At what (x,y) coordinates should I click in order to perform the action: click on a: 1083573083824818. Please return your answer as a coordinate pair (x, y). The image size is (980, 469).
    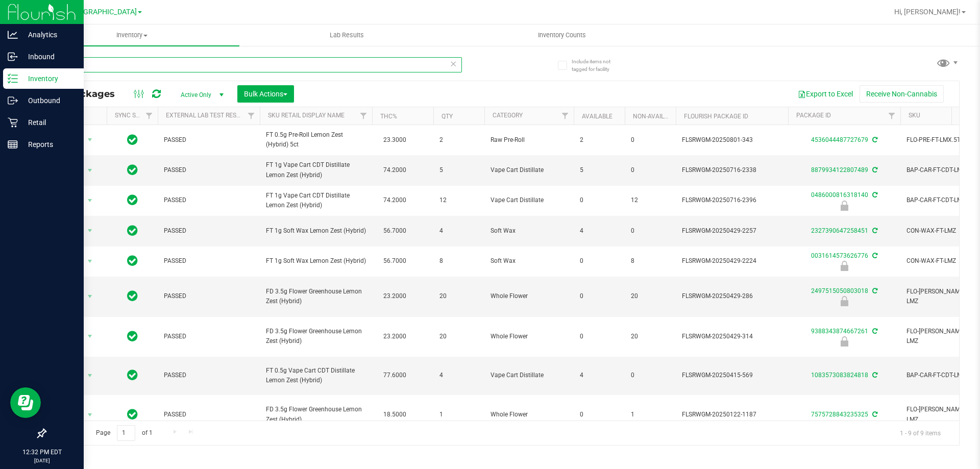
    Looking at the image, I should click on (839, 375).